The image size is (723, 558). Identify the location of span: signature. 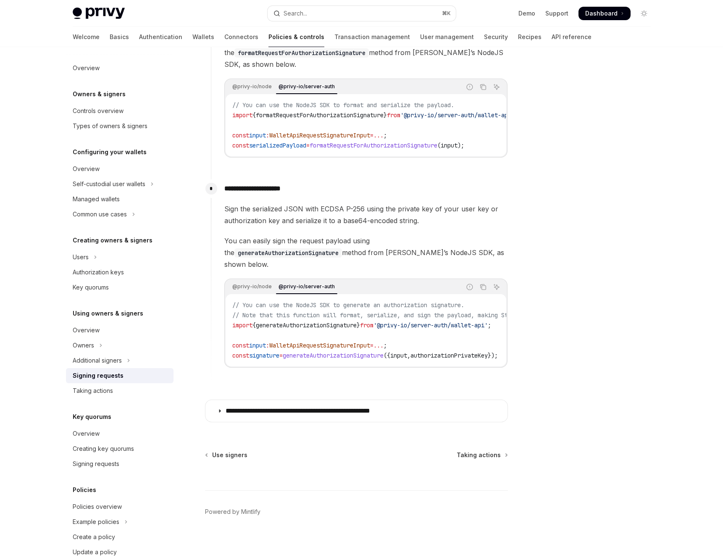
(264, 355).